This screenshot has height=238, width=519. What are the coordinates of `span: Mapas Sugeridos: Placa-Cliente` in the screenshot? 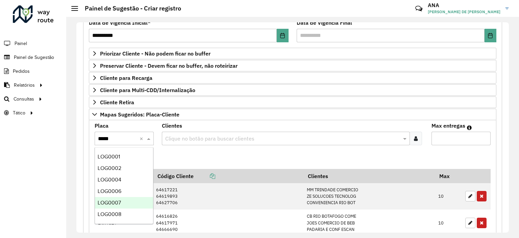 It's located at (140, 114).